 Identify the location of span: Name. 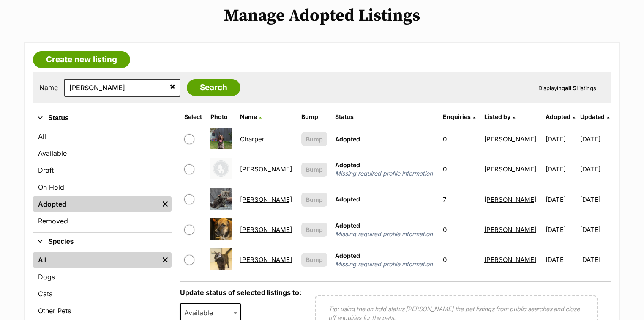
(248, 116).